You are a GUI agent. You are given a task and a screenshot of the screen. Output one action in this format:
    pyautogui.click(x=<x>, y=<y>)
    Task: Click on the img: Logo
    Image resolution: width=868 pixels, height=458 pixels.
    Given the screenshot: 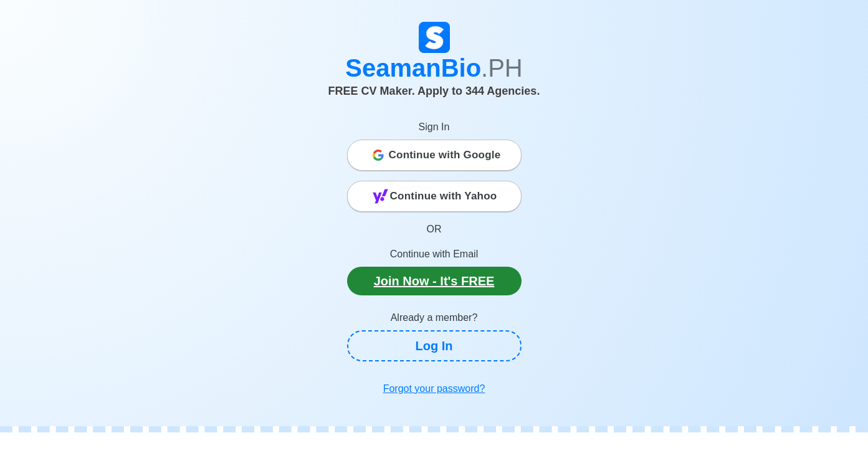 What is the action you would take?
    pyautogui.click(x=434, y=37)
    